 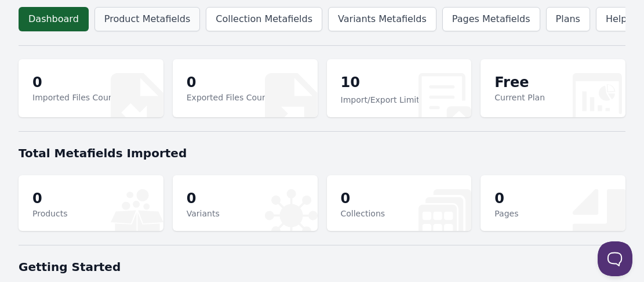 What do you see at coordinates (228, 97) in the screenshot?
I see `p: Exported Files Count` at bounding box center [228, 97].